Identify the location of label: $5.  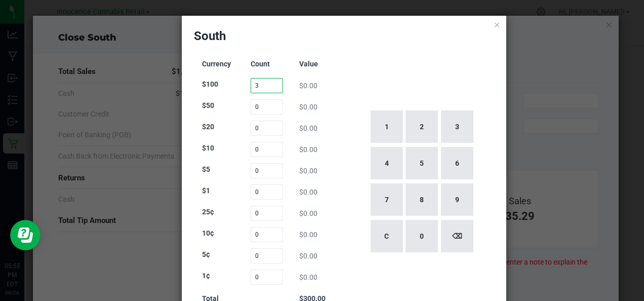
(206, 169).